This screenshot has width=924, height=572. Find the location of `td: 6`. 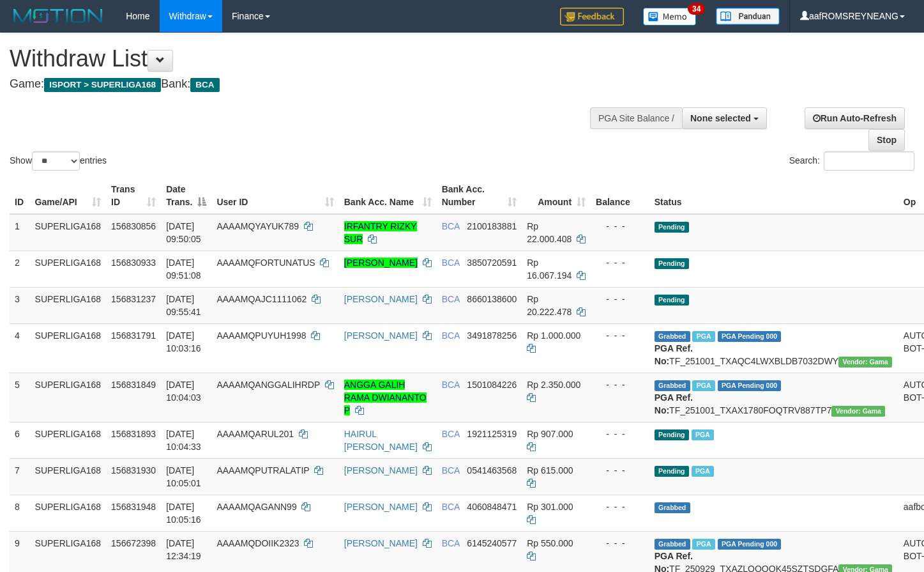

td: 6 is located at coordinates (20, 439).